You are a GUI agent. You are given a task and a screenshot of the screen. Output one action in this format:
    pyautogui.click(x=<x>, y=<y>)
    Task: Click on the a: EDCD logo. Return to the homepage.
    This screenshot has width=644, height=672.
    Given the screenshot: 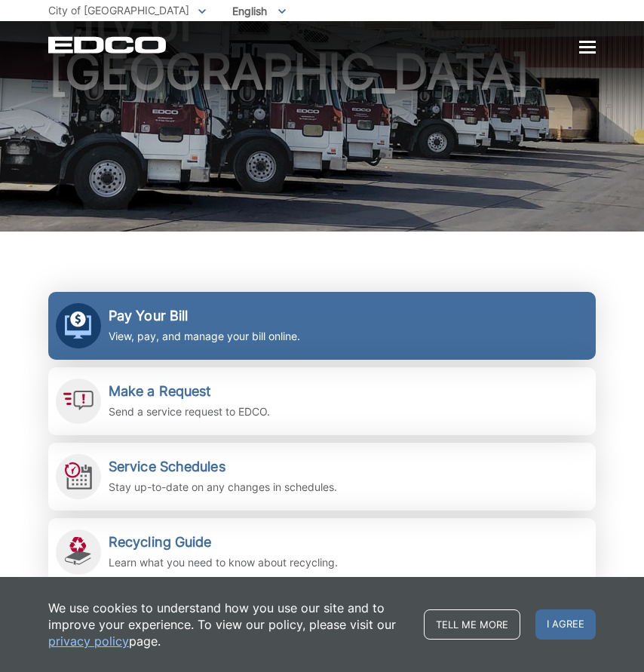 What is the action you would take?
    pyautogui.click(x=108, y=44)
    